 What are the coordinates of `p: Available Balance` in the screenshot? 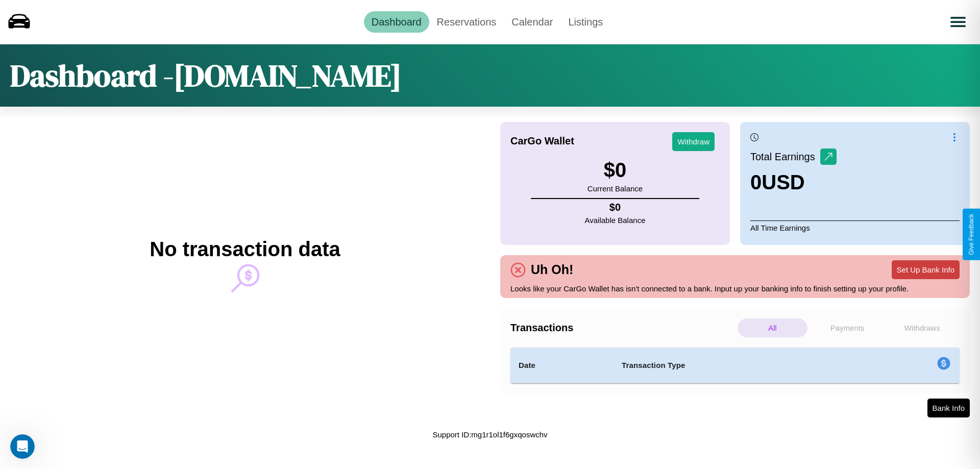 It's located at (615, 219).